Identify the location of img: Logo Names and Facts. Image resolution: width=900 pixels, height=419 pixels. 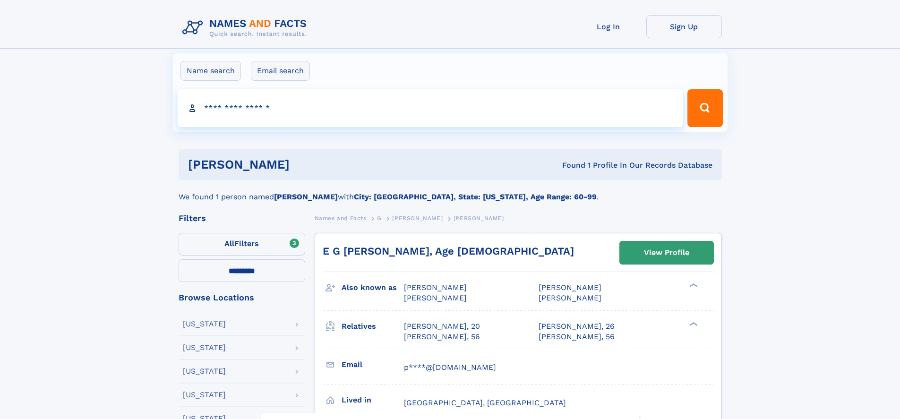
(247, 28).